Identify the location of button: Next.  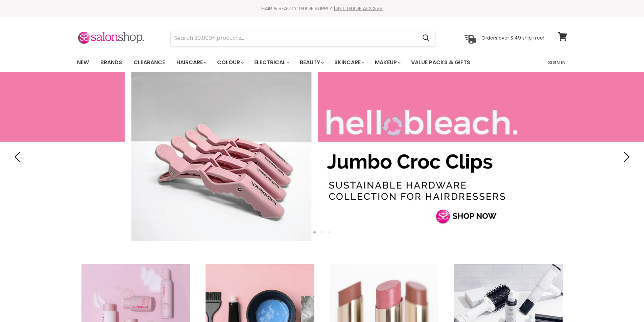
(626, 157).